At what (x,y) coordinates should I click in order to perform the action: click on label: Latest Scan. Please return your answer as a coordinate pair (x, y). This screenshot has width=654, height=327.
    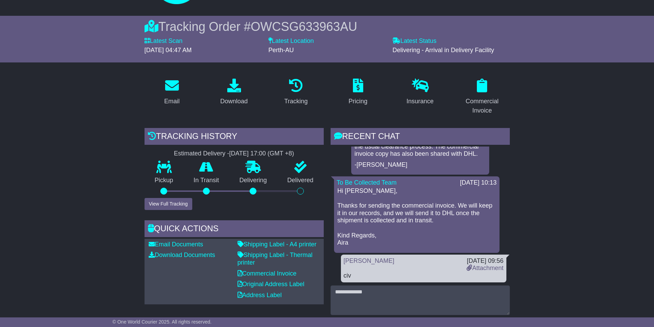
    Looking at the image, I should click on (163, 41).